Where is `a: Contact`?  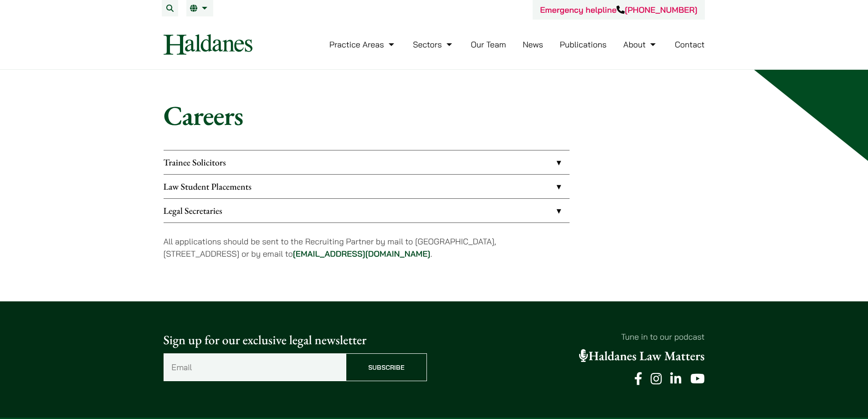 a: Contact is located at coordinates (690, 44).